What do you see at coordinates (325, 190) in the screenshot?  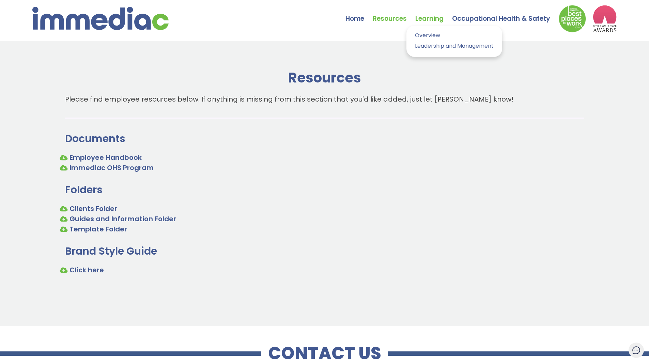 I see `h2: Folders` at bounding box center [325, 190].